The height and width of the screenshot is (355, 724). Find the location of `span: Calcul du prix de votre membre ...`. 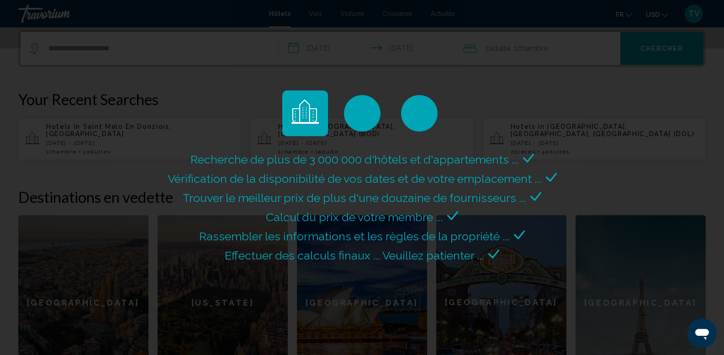

span: Calcul du prix de votre membre ... is located at coordinates (354, 217).